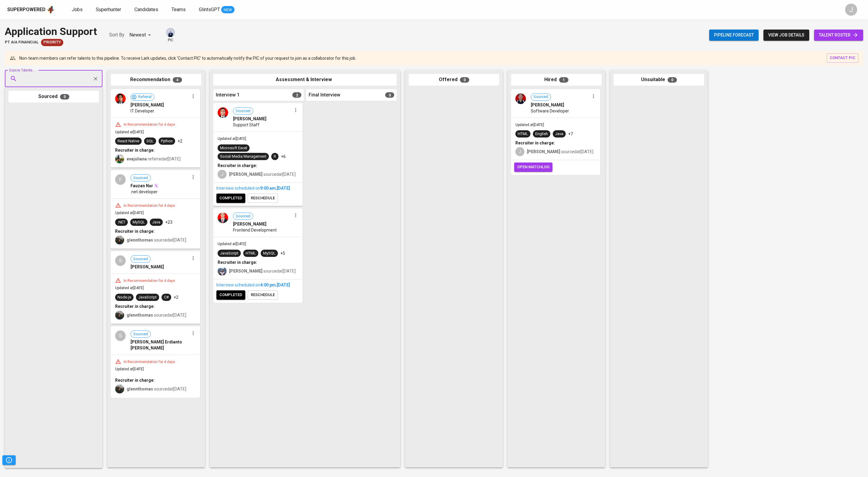  What do you see at coordinates (108, 9) in the screenshot?
I see `span: Superhunter` at bounding box center [108, 9].